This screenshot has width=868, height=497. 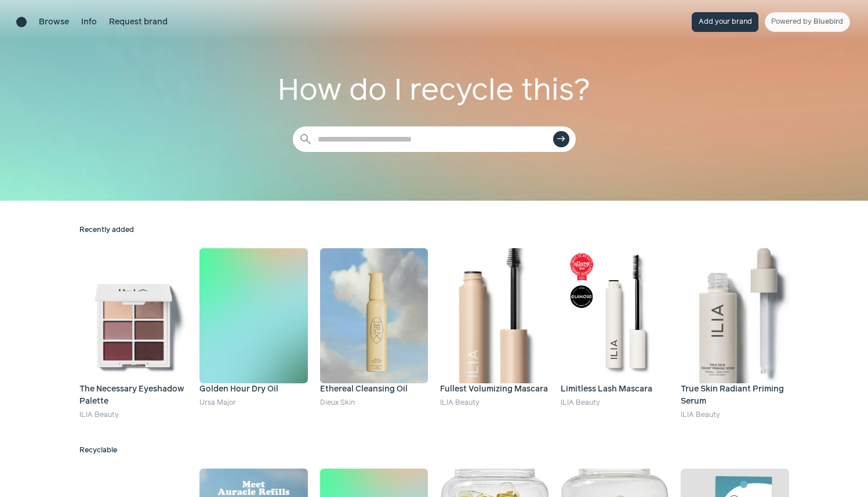 What do you see at coordinates (494, 389) in the screenshot?
I see `h4: Fullest Volumizing Mascara` at bounding box center [494, 389].